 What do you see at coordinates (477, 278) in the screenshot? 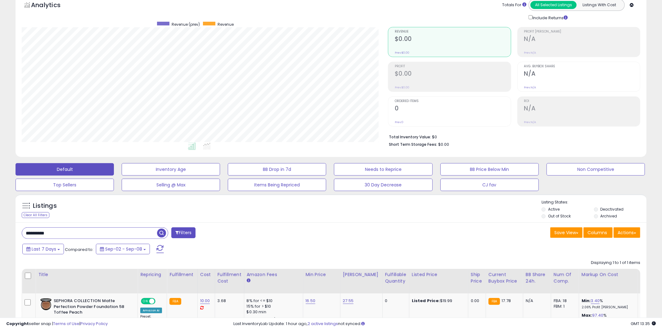
I see `div: Ship Price` at bounding box center [477, 278].